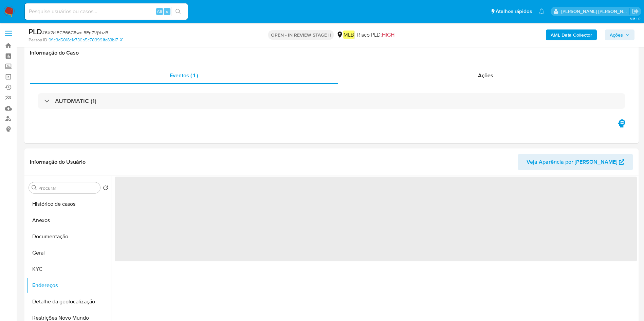  What do you see at coordinates (572, 35) in the screenshot?
I see `button: AML Data Collector` at bounding box center [572, 35].